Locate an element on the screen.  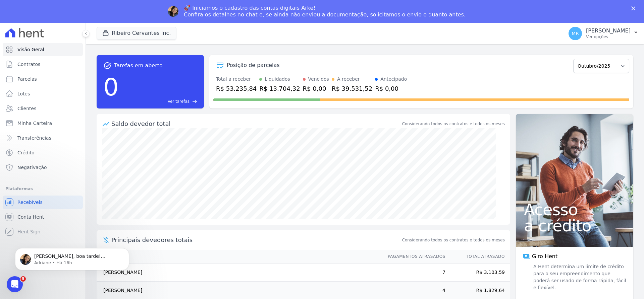
span: Minha Carteira is located at coordinates (35, 123).